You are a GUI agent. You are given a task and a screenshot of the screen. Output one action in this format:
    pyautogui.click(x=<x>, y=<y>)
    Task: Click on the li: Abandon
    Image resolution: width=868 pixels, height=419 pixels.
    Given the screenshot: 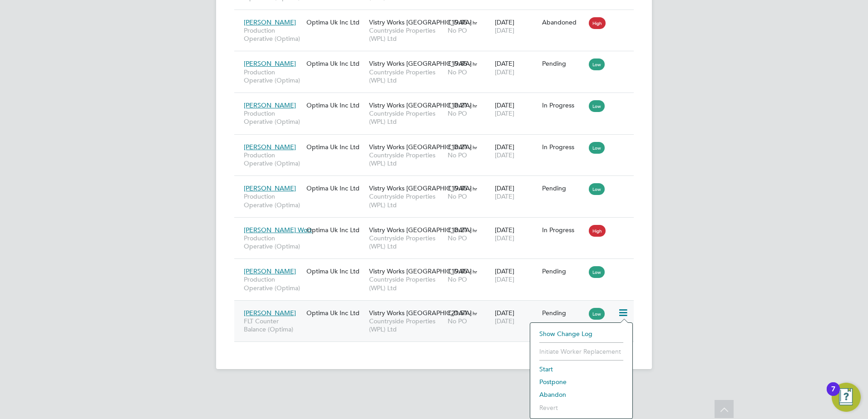 What is the action you would take?
    pyautogui.click(x=581, y=394)
    